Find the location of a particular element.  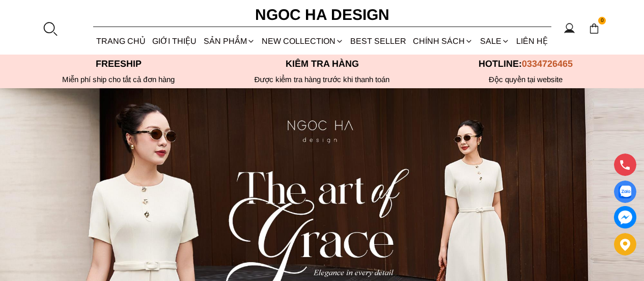

h6: Độc quyền tại website is located at coordinates (526, 80).